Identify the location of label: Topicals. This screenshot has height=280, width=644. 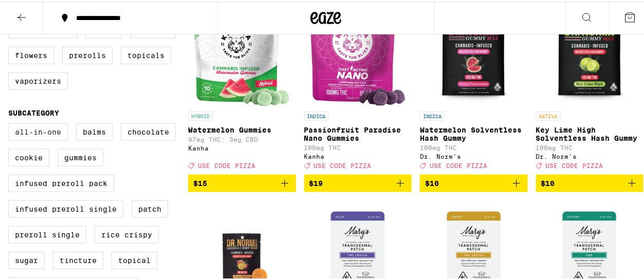
(146, 54).